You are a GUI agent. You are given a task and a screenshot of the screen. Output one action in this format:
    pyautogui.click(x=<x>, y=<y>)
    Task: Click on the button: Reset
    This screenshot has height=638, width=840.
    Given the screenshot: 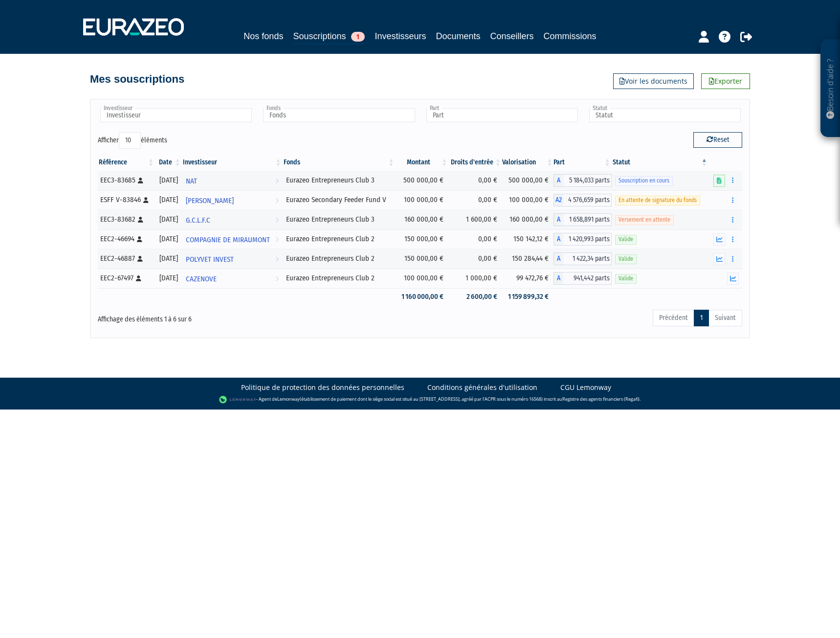 What is the action you would take?
    pyautogui.click(x=718, y=140)
    